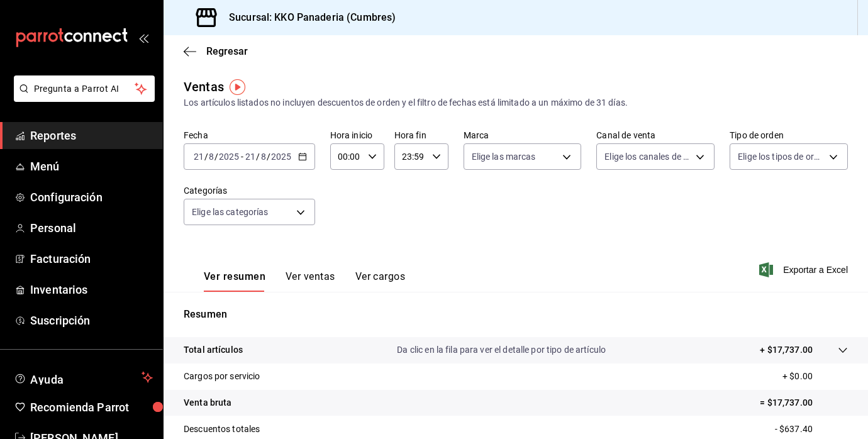 The image size is (868, 439). Describe the element at coordinates (85, 89) in the screenshot. I see `button: Pregunta a Parrot AI` at that location.